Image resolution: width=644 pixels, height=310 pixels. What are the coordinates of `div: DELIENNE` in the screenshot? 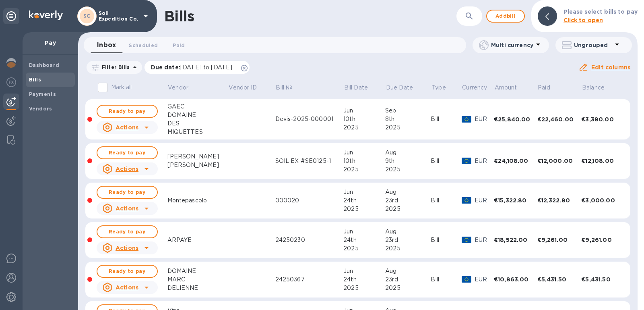 It's located at (197, 287).